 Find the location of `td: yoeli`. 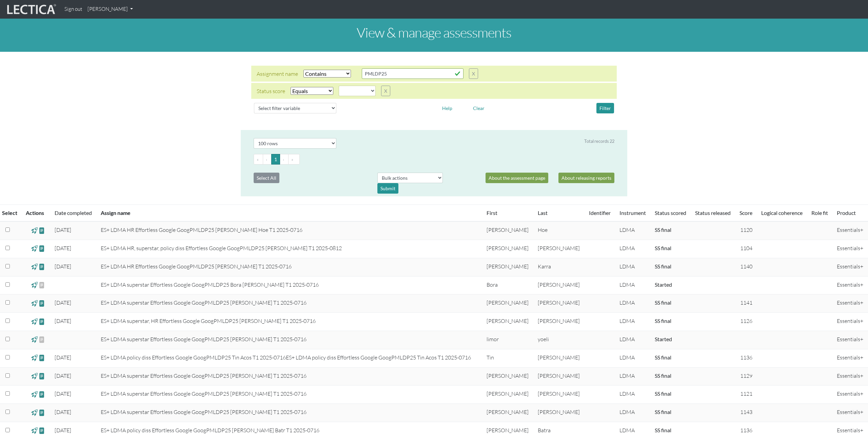

td: yoeli is located at coordinates (559, 340).